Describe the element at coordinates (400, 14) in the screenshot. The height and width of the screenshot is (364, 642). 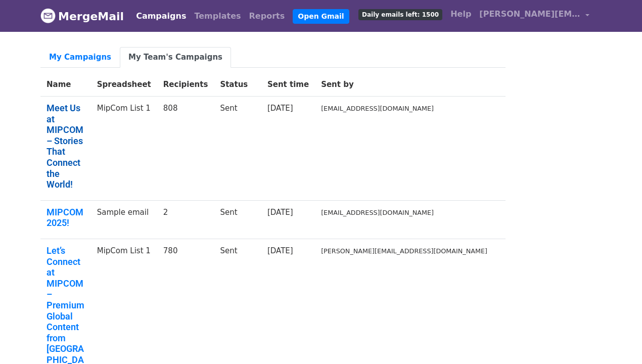
I see `span: Daily emails left: 1500` at that location.